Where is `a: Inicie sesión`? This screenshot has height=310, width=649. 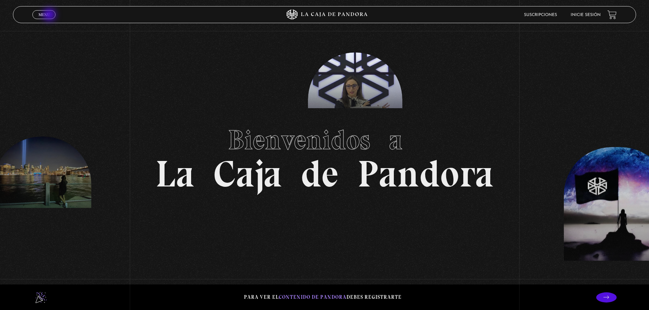
a: Inicie sesión is located at coordinates (586, 15).